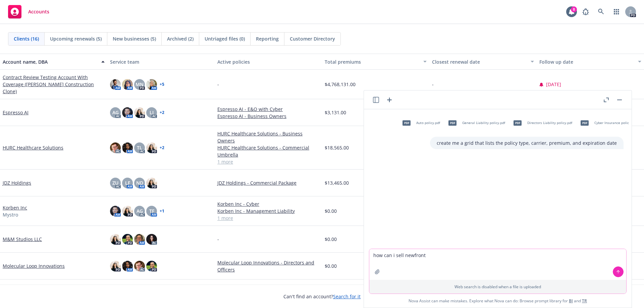 The height and width of the screenshot is (308, 644). I want to click on textarea: how can i sell newfro, so click(498, 264).